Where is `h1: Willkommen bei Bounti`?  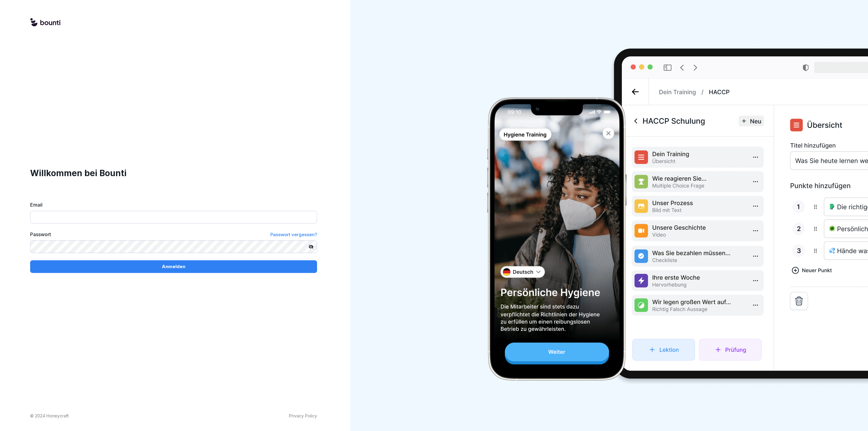 h1: Willkommen bei Bounti is located at coordinates (174, 173).